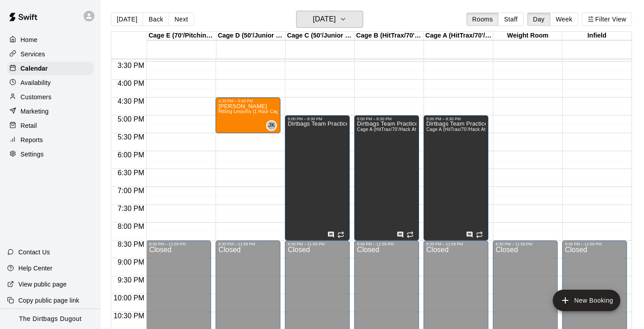 The image size is (644, 329). What do you see at coordinates (50, 40) in the screenshot?
I see `a: Home` at bounding box center [50, 40].